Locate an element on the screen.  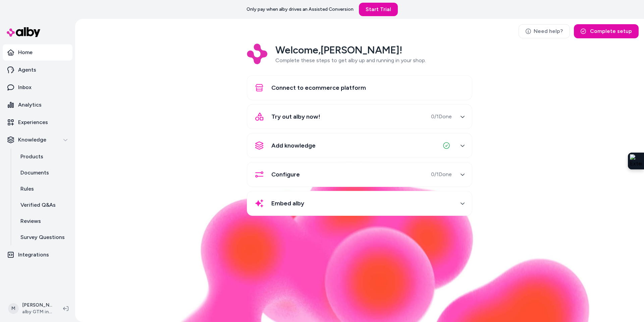
span: Connect to ecommerce platform is located at coordinates (318, 88).